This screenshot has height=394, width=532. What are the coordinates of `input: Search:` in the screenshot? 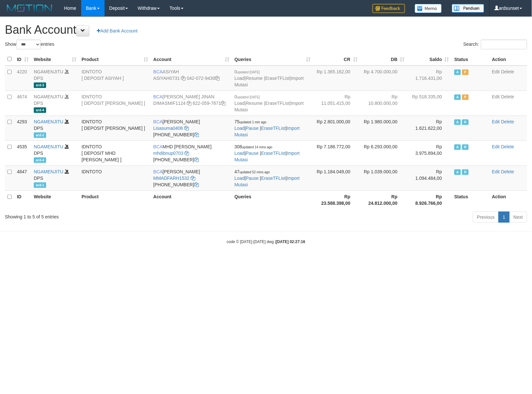 It's located at (504, 45).